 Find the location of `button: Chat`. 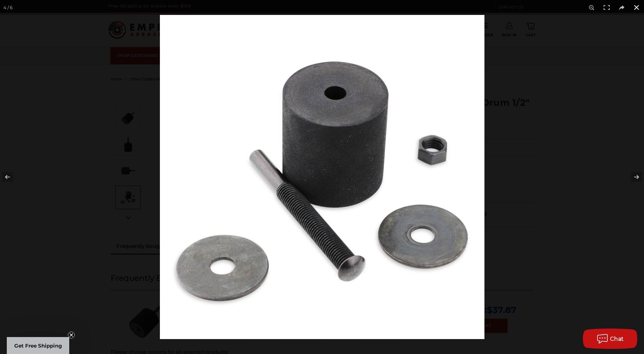

button: Chat is located at coordinates (610, 339).